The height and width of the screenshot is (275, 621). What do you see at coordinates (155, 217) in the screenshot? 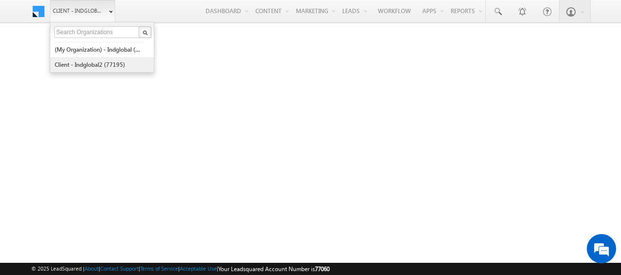
I see `em: Start Chat` at bounding box center [155, 217].